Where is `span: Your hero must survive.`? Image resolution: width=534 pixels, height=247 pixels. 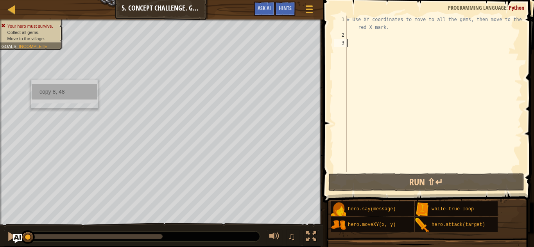 span: Your hero must survive. is located at coordinates (30, 26).